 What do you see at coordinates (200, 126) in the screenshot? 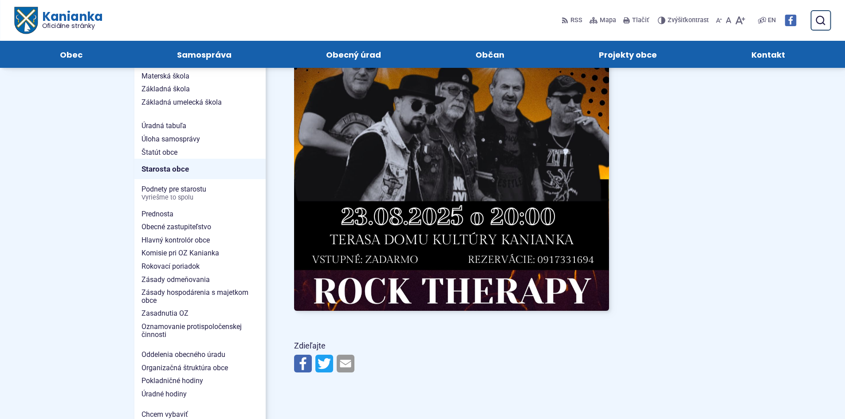
I see `a: Úradná tabuľa` at bounding box center [200, 126].